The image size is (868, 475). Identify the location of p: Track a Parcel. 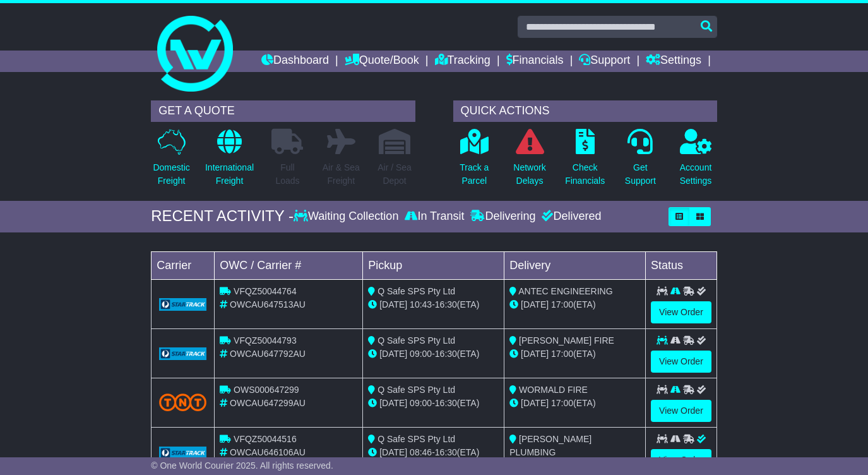
(474, 175).